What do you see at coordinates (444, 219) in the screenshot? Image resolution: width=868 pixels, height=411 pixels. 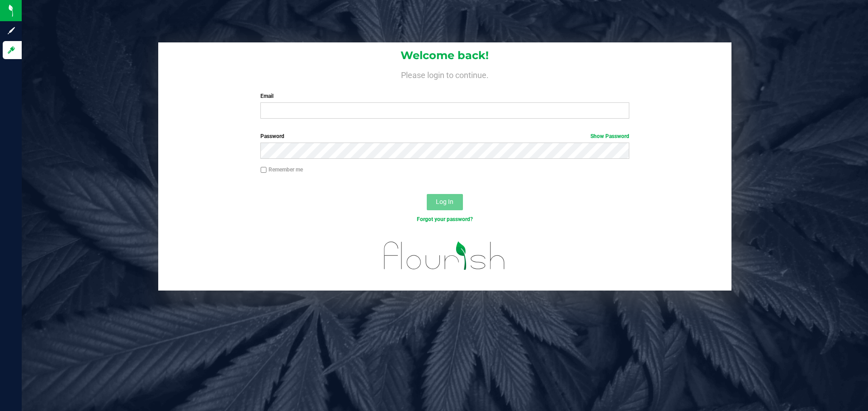 I see `a: Forgot your password?` at bounding box center [444, 219].